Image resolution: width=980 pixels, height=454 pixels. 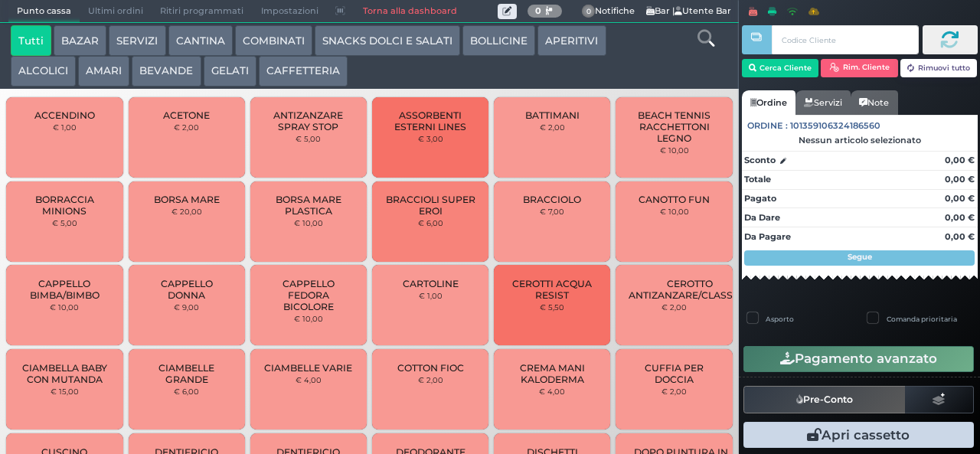 I want to click on span: ACCENDINO, so click(x=65, y=115).